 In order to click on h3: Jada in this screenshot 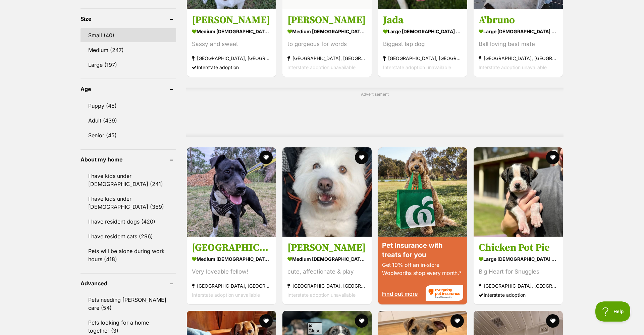, I will do `click(423, 20)`.